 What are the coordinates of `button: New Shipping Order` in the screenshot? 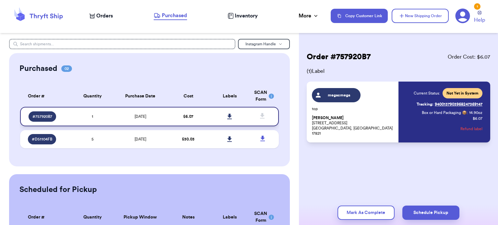 It's located at (420, 16).